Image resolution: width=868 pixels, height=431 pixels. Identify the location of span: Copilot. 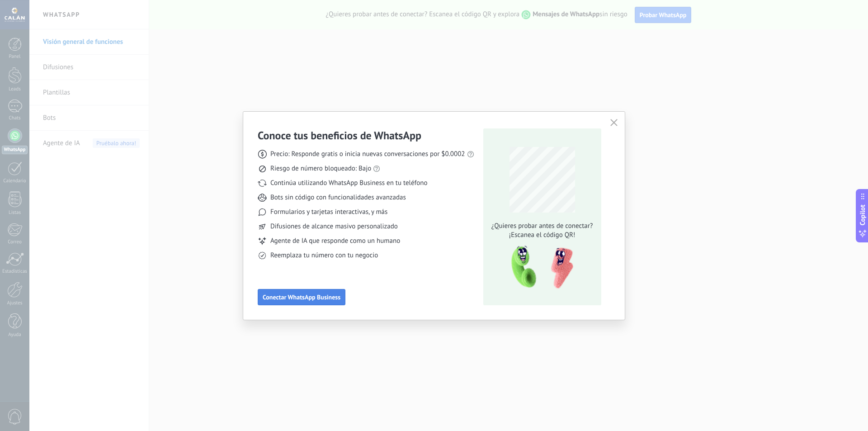
(863, 215).